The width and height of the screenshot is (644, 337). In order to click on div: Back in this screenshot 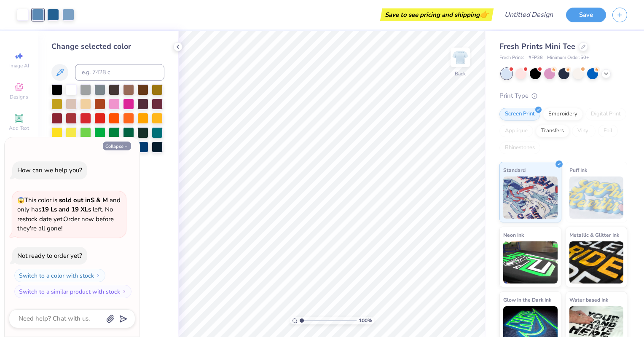, I will do `click(461, 73)`.